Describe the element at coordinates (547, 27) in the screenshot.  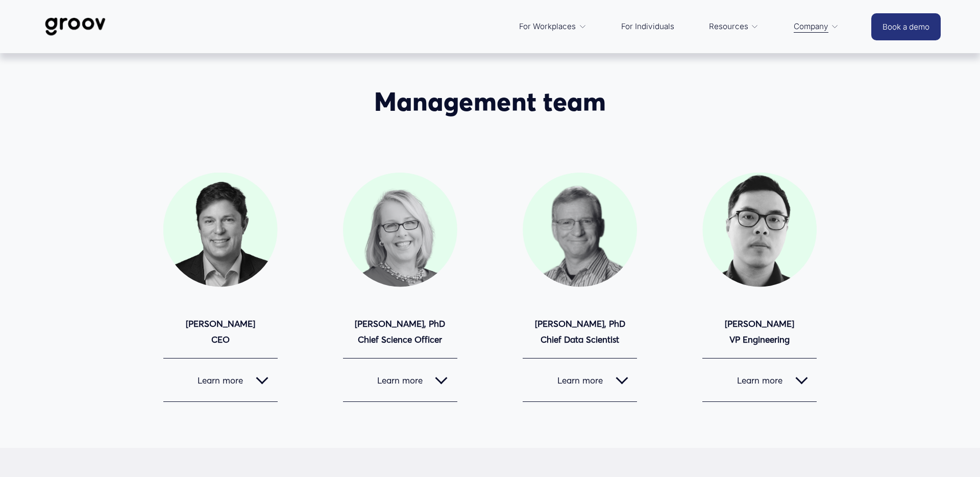
I see `span: For Workplaces` at that location.